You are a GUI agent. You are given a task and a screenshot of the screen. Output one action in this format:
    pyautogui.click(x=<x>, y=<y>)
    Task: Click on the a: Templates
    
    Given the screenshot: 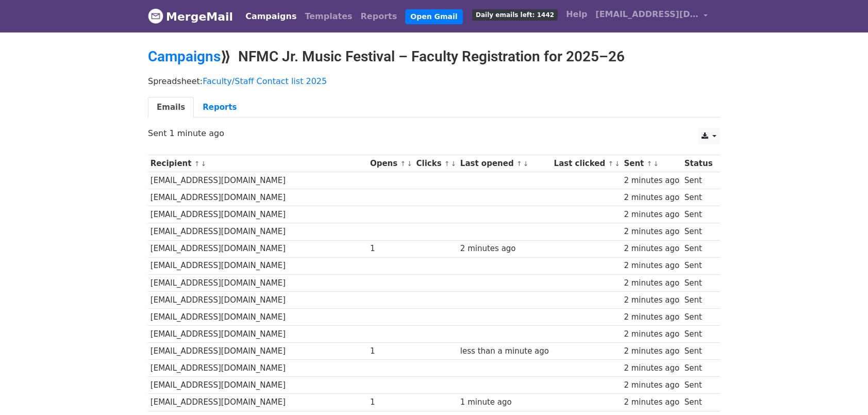 What is the action you would take?
    pyautogui.click(x=328, y=16)
    